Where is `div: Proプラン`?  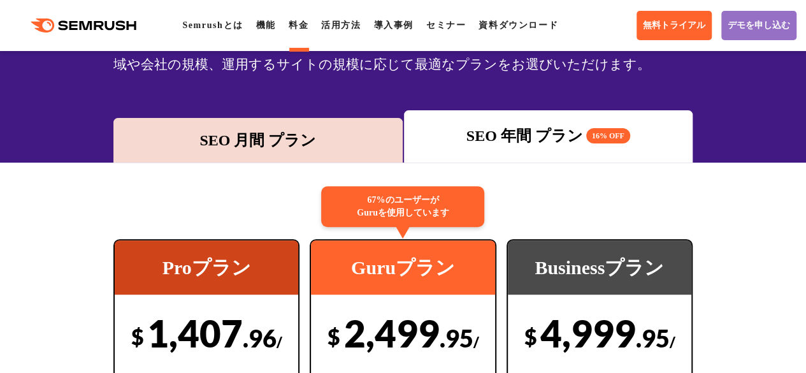
div: Proプラン is located at coordinates (206, 267).